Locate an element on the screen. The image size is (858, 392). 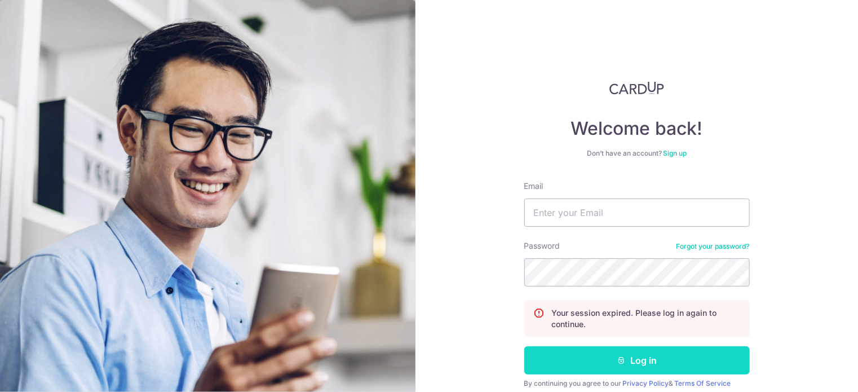
label: Email is located at coordinates (534, 186).